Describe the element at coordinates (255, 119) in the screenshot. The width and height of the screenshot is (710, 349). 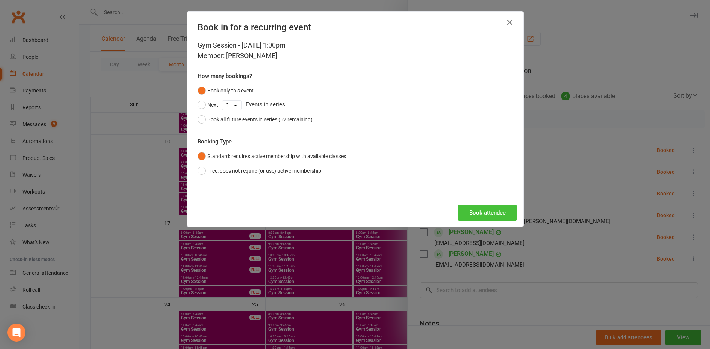
I see `button: Book all future events in series (52 remaining)` at that location.